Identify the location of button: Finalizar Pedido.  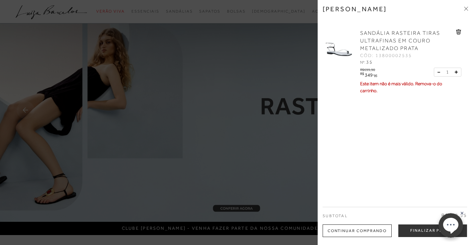
(433, 231).